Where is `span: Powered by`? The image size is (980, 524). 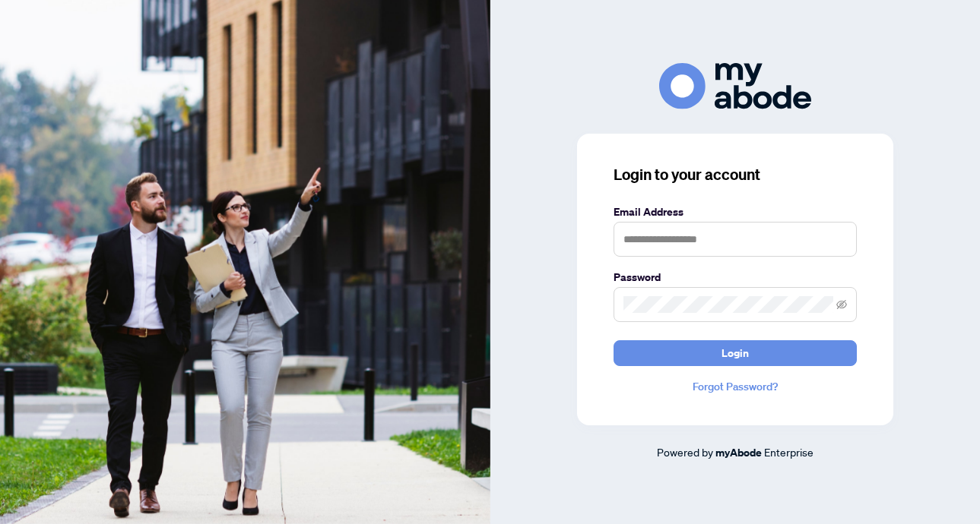 span: Powered by is located at coordinates (684, 452).